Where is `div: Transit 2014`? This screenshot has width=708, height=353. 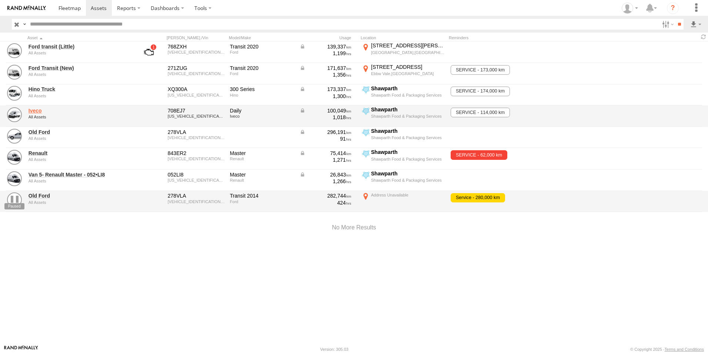 div: Transit 2014 is located at coordinates (262, 196).